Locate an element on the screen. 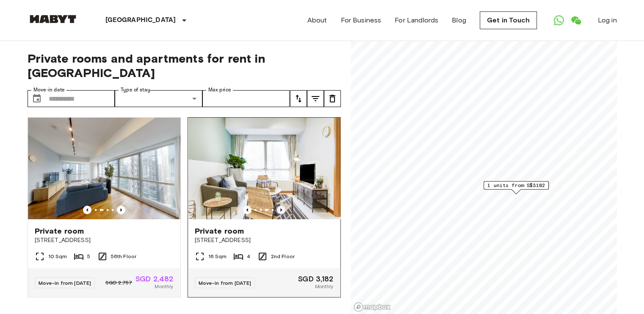  label: Move-in date is located at coordinates (49, 90).